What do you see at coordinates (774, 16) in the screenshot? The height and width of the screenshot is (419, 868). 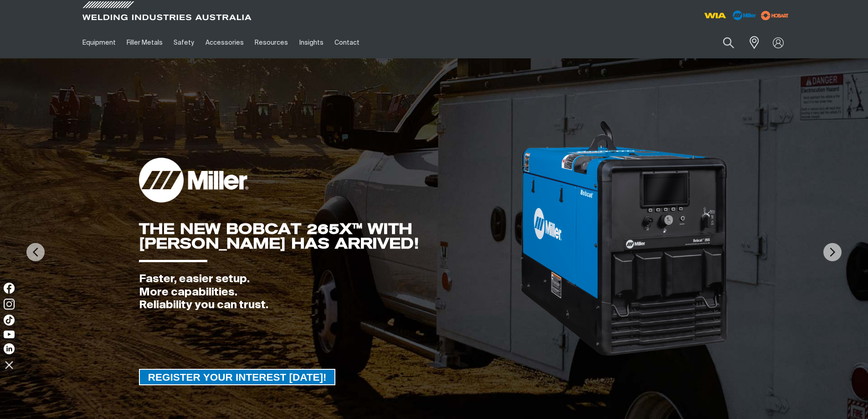 I see `a: miller` at bounding box center [774, 16].